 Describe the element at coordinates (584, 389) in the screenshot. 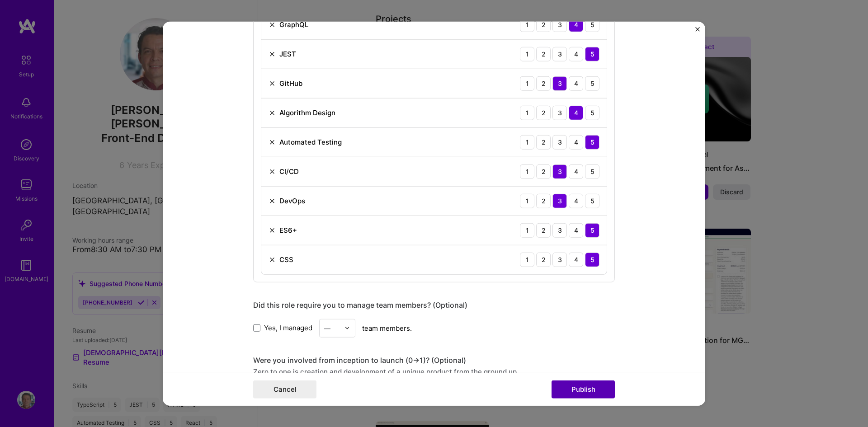

I see `button: Publish` at that location.